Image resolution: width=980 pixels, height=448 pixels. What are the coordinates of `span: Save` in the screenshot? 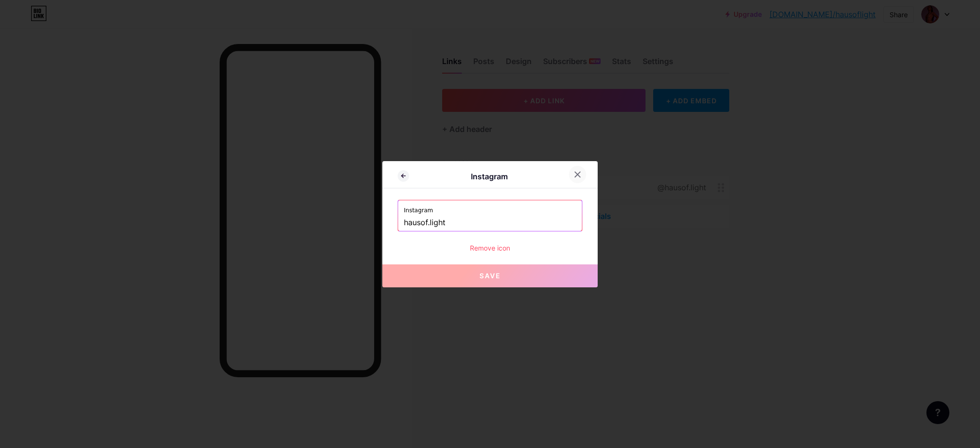 It's located at (490, 275).